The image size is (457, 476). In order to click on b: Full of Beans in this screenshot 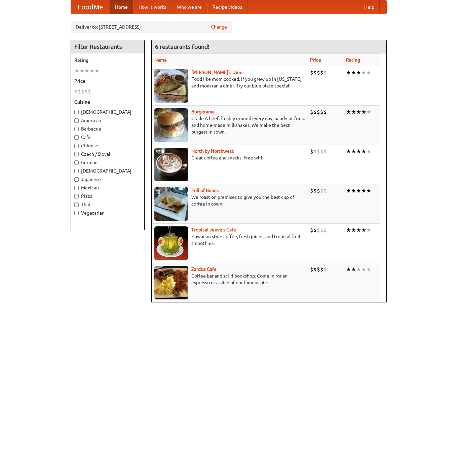, I will do `click(205, 191)`.